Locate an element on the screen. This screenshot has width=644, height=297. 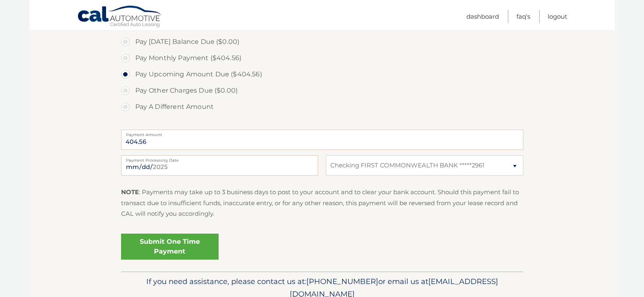
input: Payment Amount is located at coordinates (322, 140).